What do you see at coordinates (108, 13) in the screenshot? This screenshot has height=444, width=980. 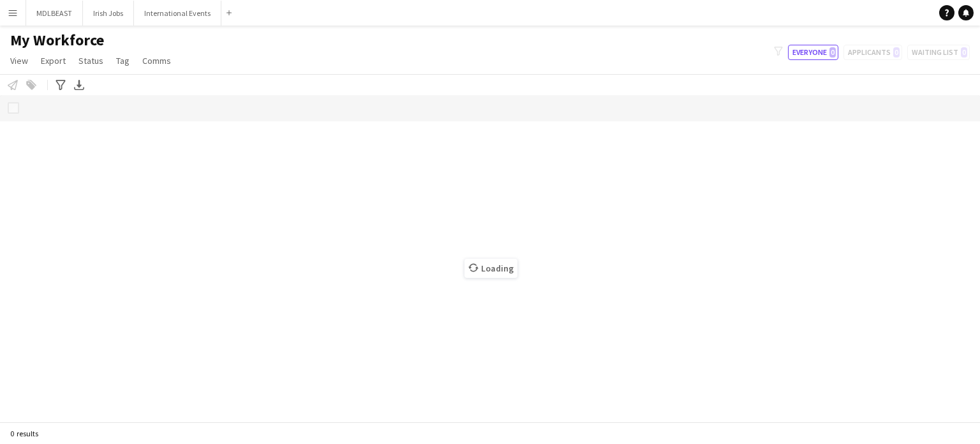 I see `button: Irish Jobs` at bounding box center [108, 13].